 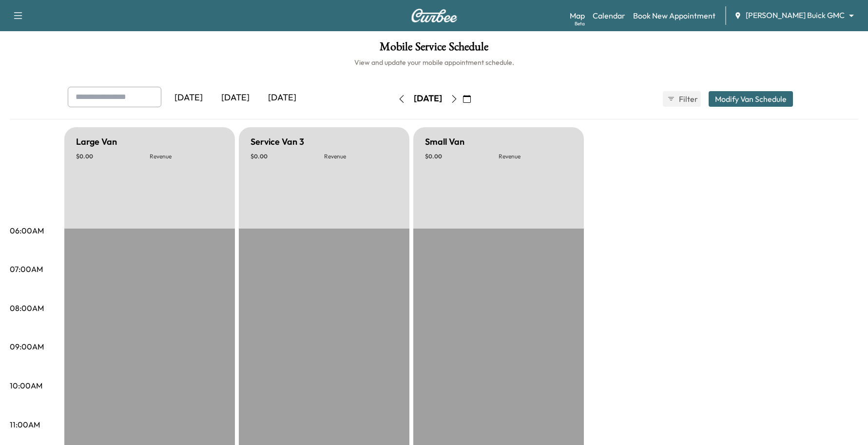 What do you see at coordinates (577, 15) in the screenshot?
I see `a: MapBeta` at bounding box center [577, 15].